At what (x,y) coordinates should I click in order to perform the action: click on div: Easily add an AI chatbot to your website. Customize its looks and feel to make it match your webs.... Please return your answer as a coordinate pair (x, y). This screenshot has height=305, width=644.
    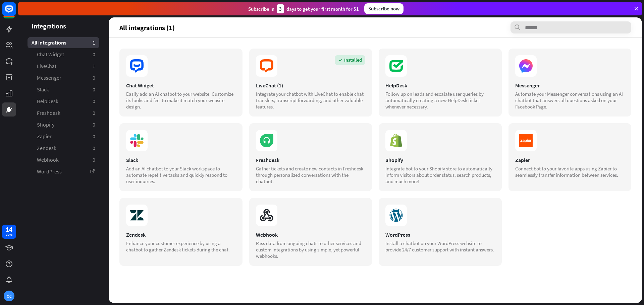
    Looking at the image, I should click on (181, 100).